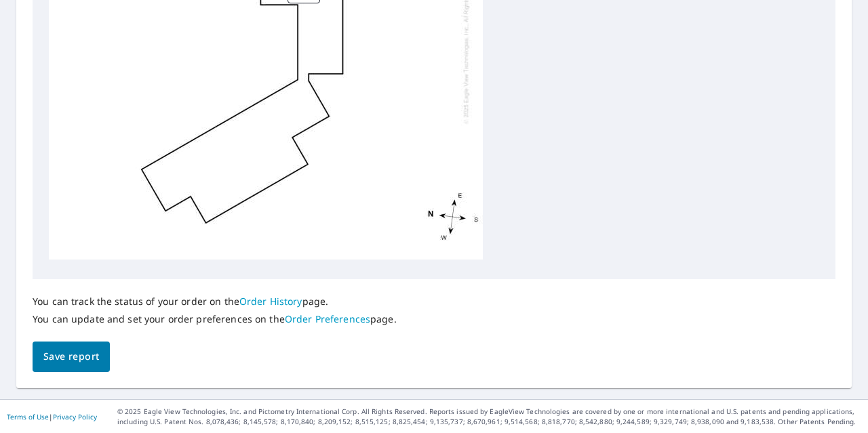 Image resolution: width=868 pixels, height=433 pixels. Describe the element at coordinates (214, 301) in the screenshot. I see `p: You can track the status of your order on the page.` at that location.